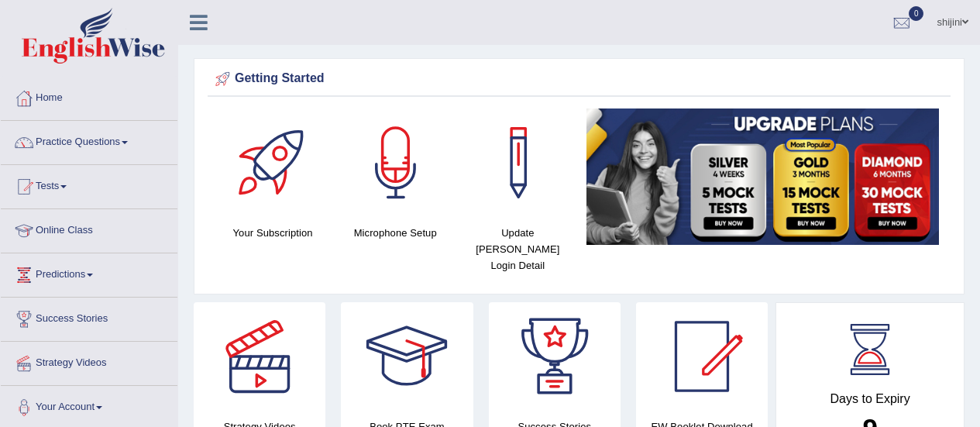 The width and height of the screenshot is (980, 427). Describe the element at coordinates (89, 141) in the screenshot. I see `a: Practice Questions` at that location.